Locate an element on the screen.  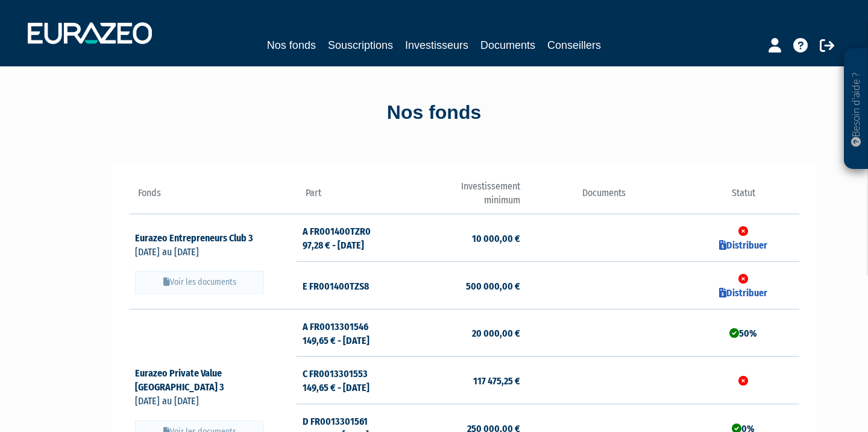
a: Conseillers is located at coordinates (574, 46).